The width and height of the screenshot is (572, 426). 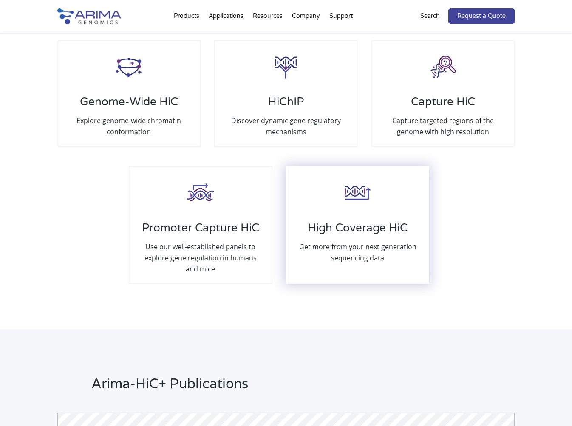 I want to click on p: Explore genome-wide chromatin conformation, so click(x=129, y=126).